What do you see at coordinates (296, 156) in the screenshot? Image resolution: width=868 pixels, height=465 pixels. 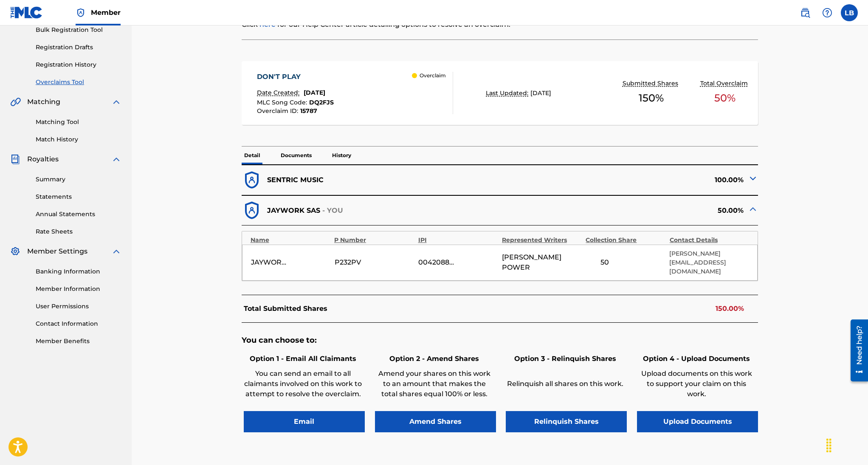 I see `p: Documents` at bounding box center [296, 156].